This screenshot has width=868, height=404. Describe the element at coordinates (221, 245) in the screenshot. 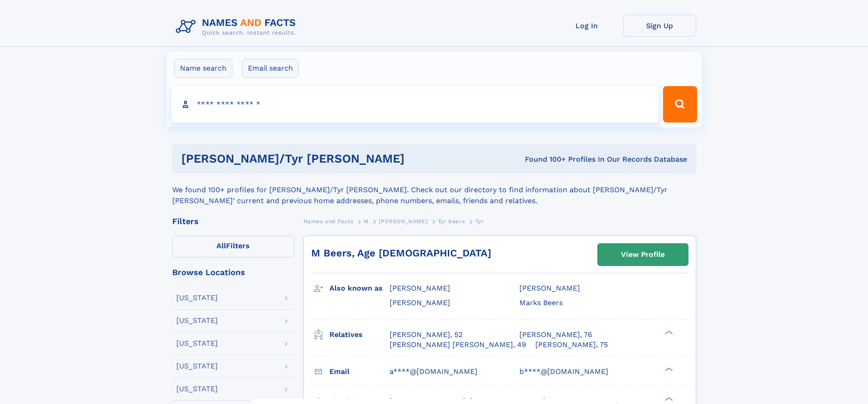

I see `span: All` at that location.